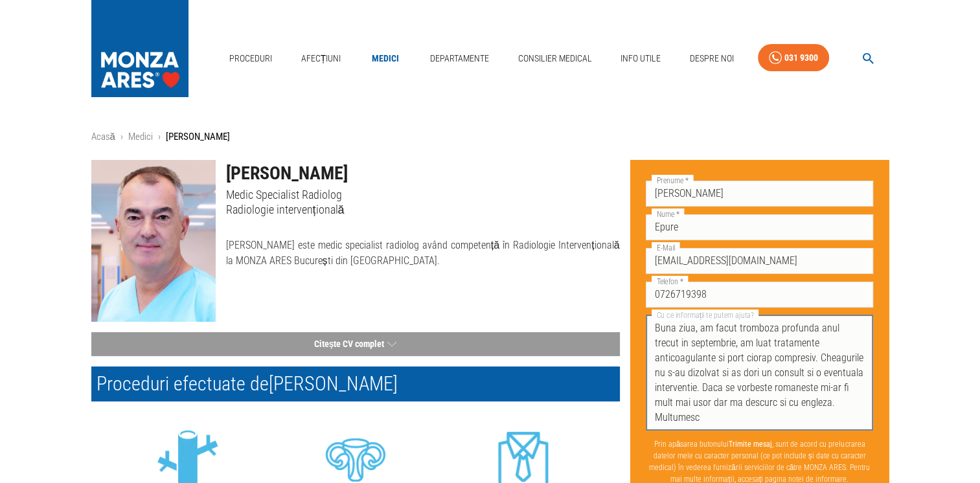  What do you see at coordinates (103, 137) in the screenshot?
I see `a: Acasă` at bounding box center [103, 137].